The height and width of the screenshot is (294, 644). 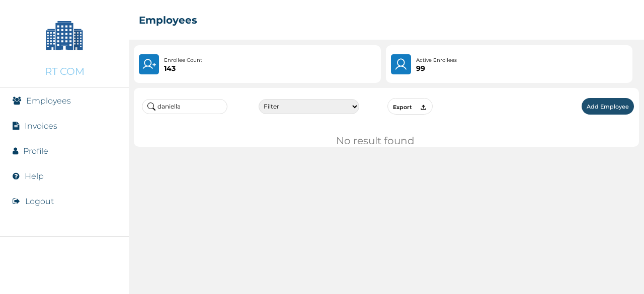 I want to click on button: Add Employee, so click(x=608, y=106).